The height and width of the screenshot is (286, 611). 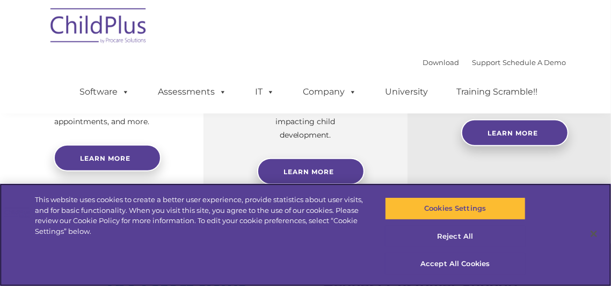 I want to click on a: Assessments, so click(x=192, y=92).